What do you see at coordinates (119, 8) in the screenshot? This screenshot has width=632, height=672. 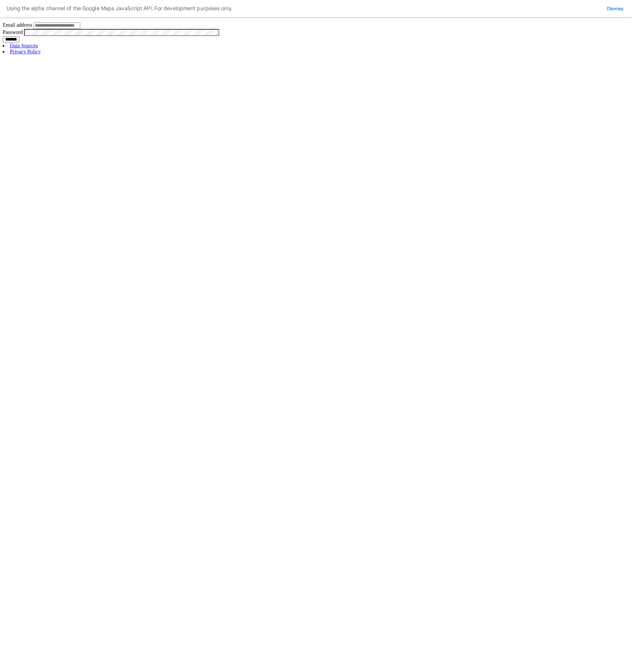 I see `div: Using the alpha channel of the Google Maps JavaScript API. For development purposes only.` at bounding box center [119, 8].